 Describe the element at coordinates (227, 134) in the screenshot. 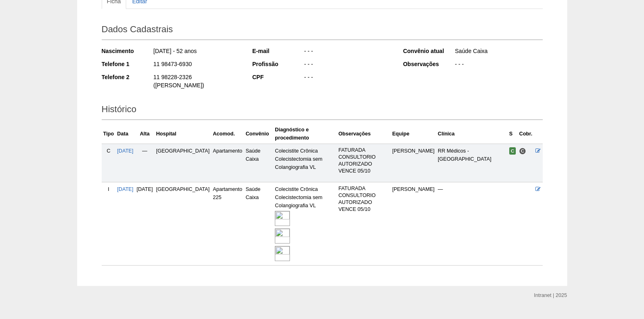

I see `th: Acomod.` at that location.